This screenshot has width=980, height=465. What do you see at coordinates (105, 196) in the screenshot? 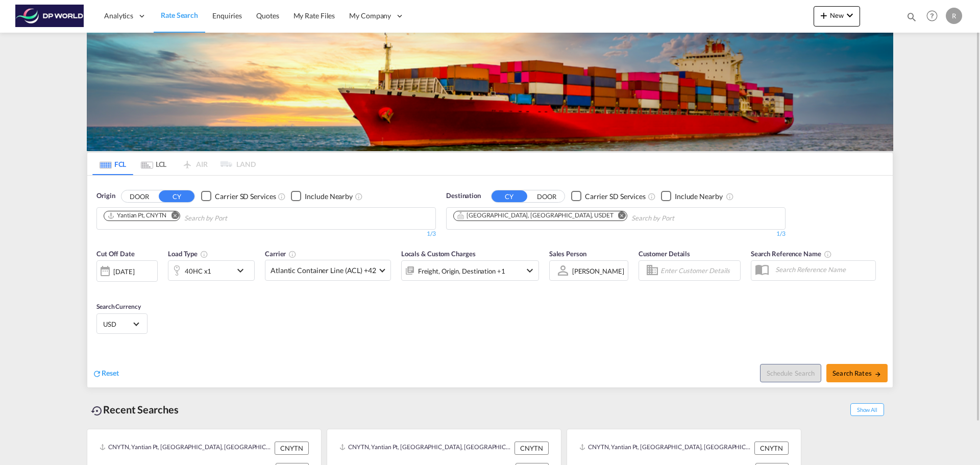
I see `span: Origin` at bounding box center [105, 196].